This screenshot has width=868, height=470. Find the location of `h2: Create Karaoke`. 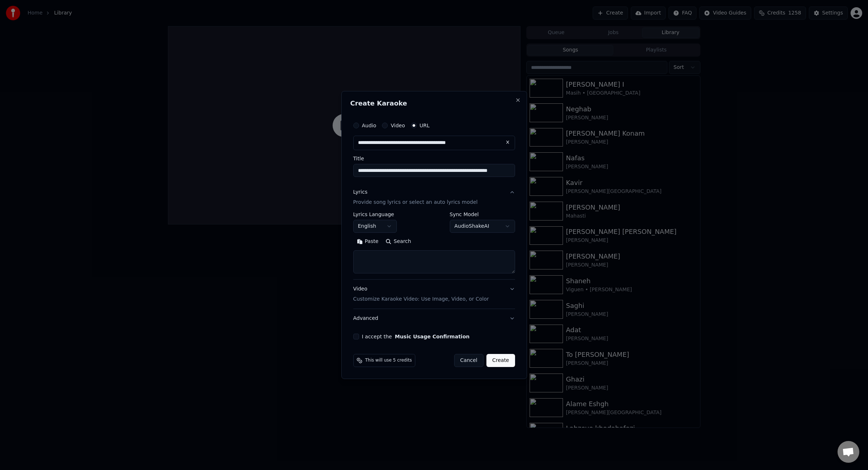

h2: Create Karaoke is located at coordinates (434, 104).